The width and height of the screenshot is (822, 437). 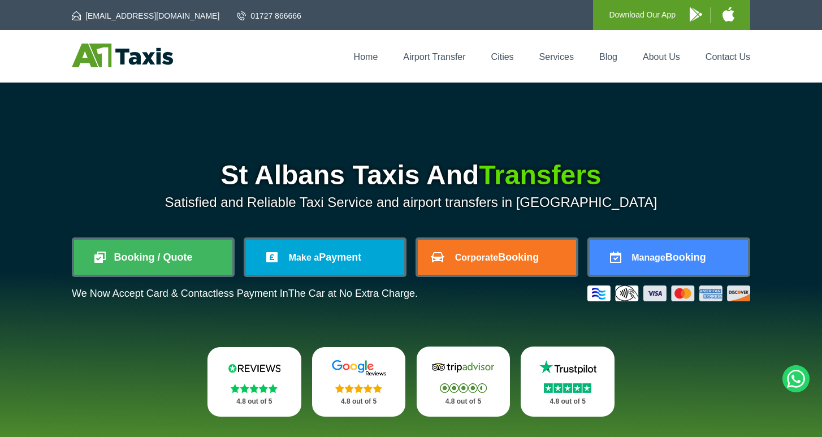 I want to click on p: Download Our App, so click(x=642, y=15).